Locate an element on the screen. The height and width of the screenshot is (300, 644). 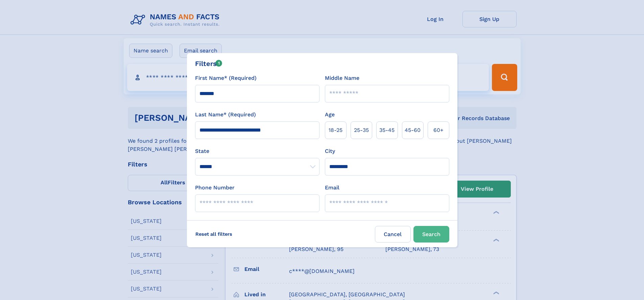
label: State is located at coordinates (258, 151).